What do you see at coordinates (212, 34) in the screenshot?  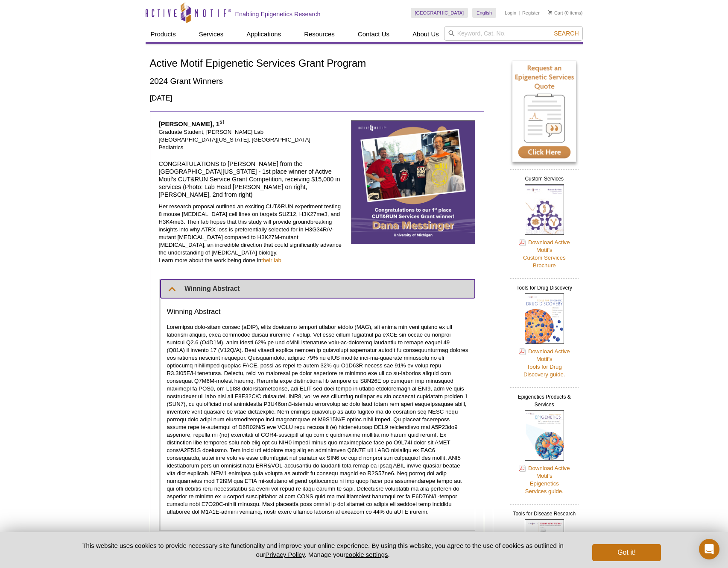 I see `a: Services` at bounding box center [212, 34].